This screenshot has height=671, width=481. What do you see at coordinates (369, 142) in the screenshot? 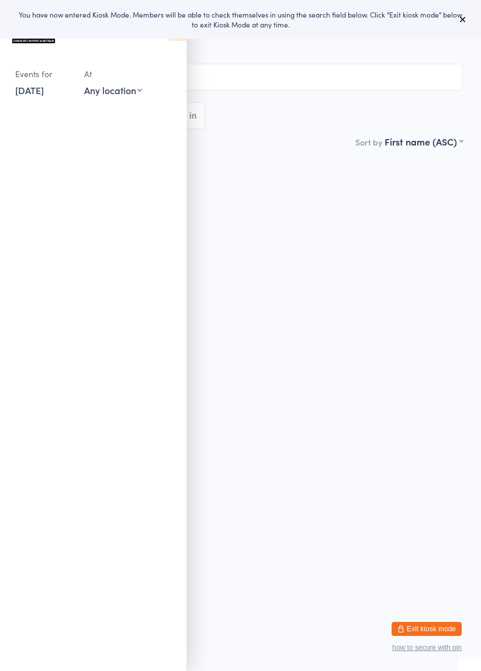
I see `label: Sort by` at bounding box center [369, 142].